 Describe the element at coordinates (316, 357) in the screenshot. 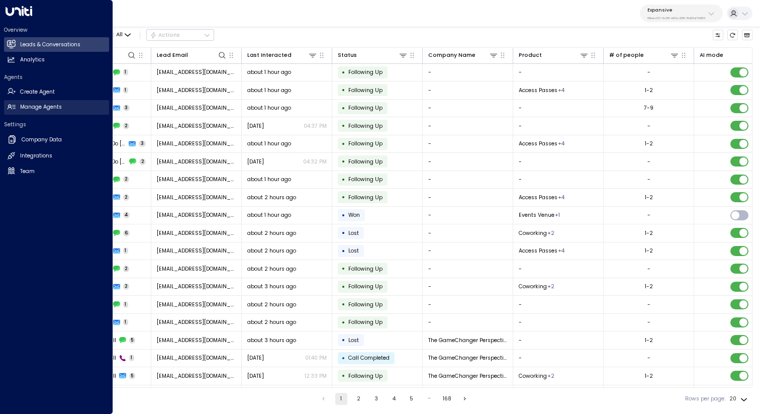

I see `p: 01:40 PM` at that location.